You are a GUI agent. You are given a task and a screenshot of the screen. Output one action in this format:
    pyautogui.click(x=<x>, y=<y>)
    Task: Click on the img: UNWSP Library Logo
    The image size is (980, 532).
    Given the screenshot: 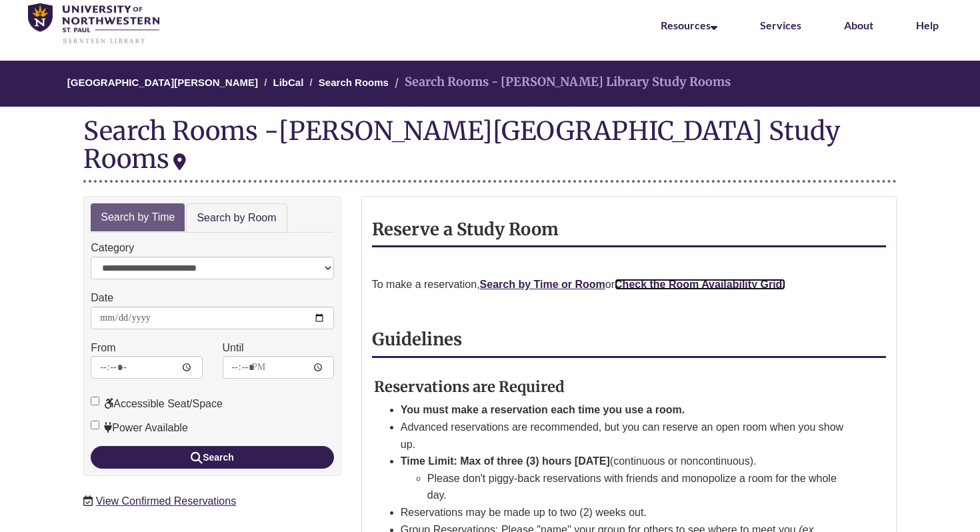 What is the action you would take?
    pyautogui.click(x=93, y=24)
    